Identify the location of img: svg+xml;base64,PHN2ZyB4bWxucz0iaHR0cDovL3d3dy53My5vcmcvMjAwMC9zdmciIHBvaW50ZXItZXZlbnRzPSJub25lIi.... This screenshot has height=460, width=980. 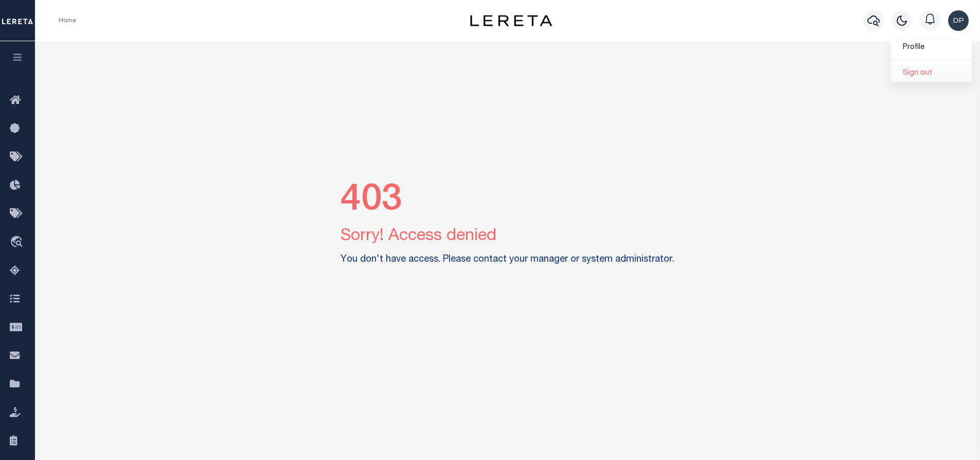
(959, 21).